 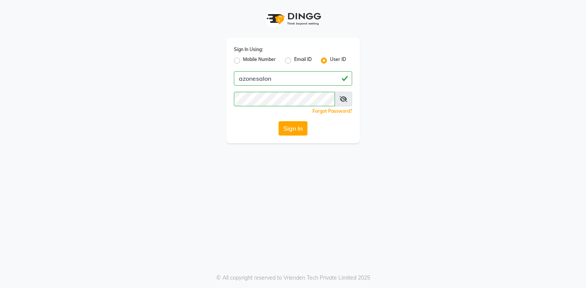 I want to click on img: logo1.svg, so click(x=293, y=19).